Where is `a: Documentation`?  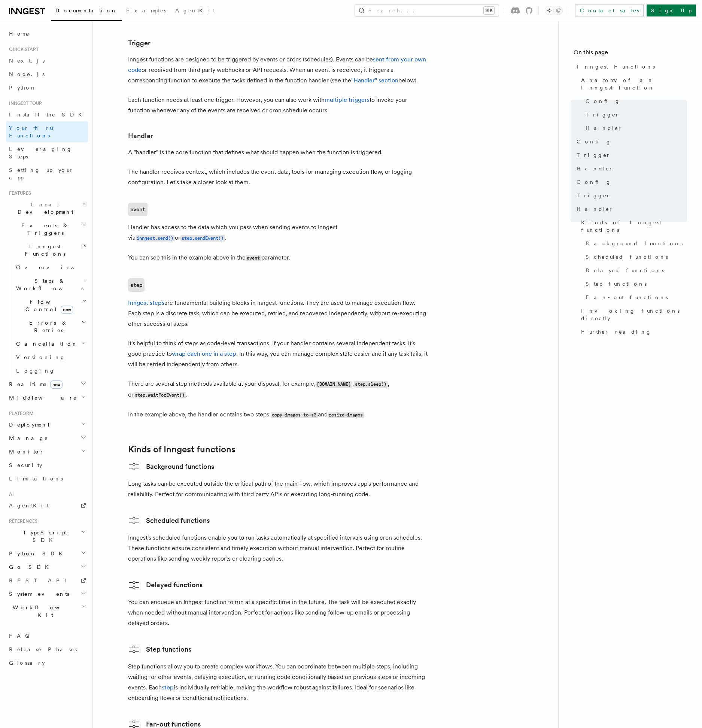 a: Documentation is located at coordinates (86, 12).